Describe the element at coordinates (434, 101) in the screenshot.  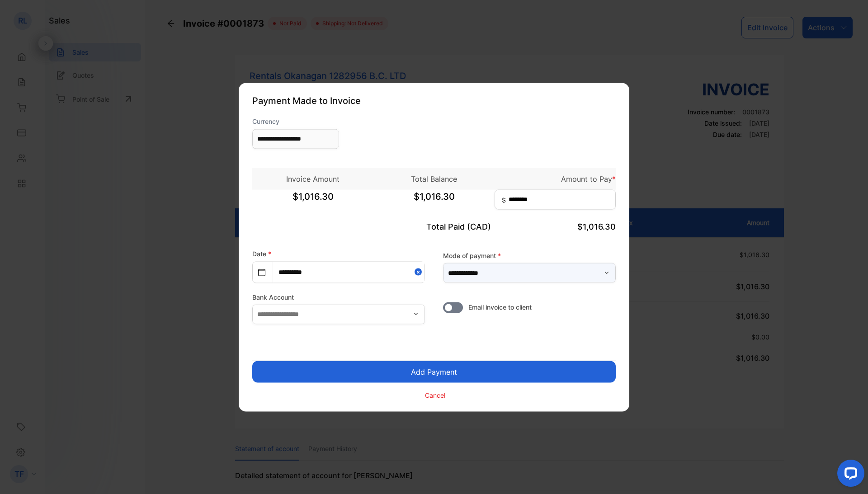
I see `p: Payment Made to Invoice` at that location.